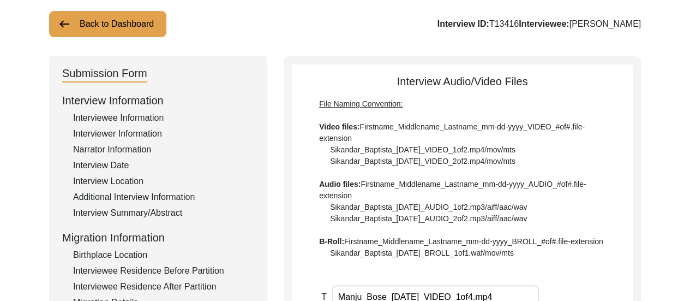 The width and height of the screenshot is (690, 301). Describe the element at coordinates (332, 241) in the screenshot. I see `b: B-Roll:` at that location.